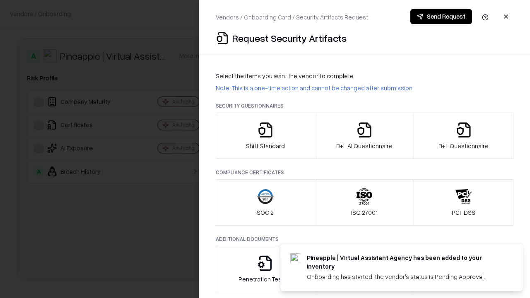 The height and width of the screenshot is (298, 530). What do you see at coordinates (265, 202) in the screenshot?
I see `button: SOC 2` at bounding box center [265, 202].